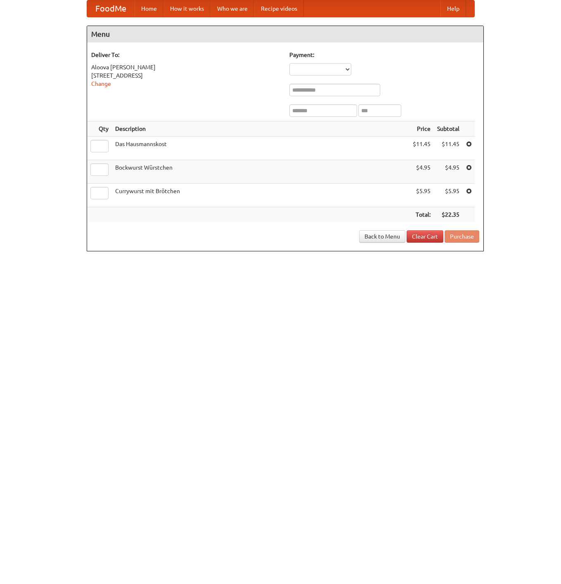 The height and width of the screenshot is (584, 561). What do you see at coordinates (232, 9) in the screenshot?
I see `a: Who we are` at bounding box center [232, 9].